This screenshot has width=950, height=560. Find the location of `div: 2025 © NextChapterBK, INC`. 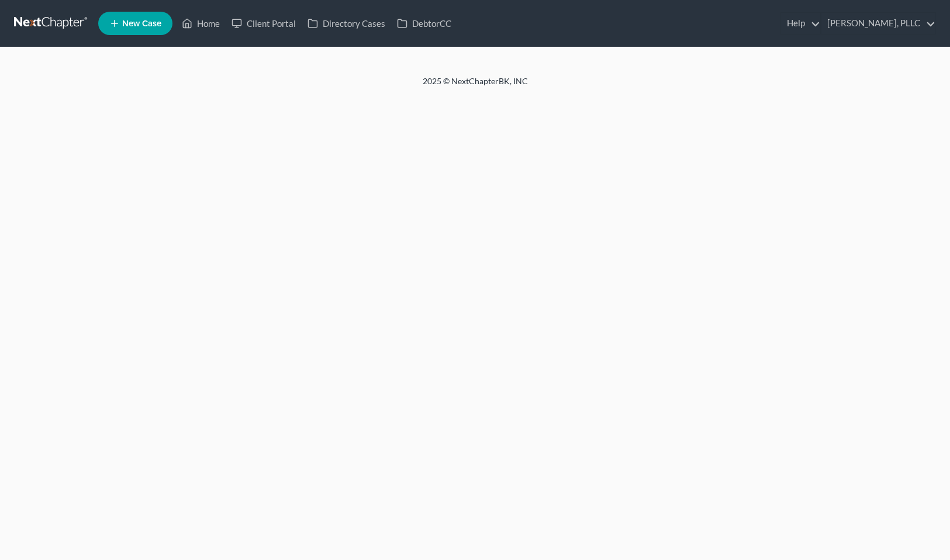

div: 2025 © NextChapterBK, INC is located at coordinates (475, 86).